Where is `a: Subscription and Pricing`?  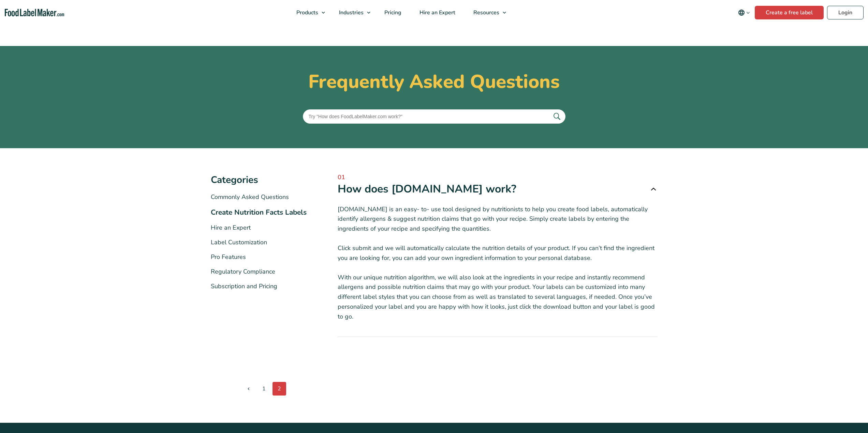
a: Subscription and Pricing is located at coordinates (244, 286).